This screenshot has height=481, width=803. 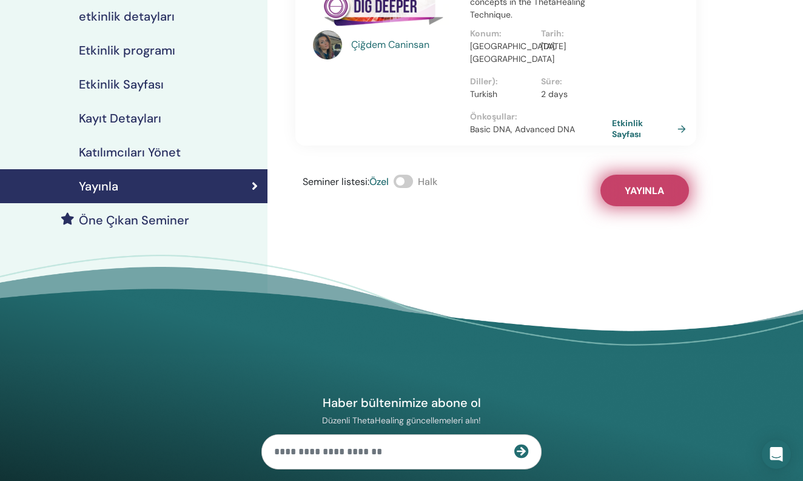 I want to click on button: Yayınla, so click(x=645, y=190).